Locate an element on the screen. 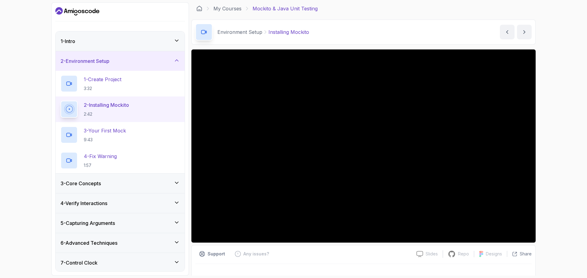  button: 5-Capturing Arguments is located at coordinates (120, 223).